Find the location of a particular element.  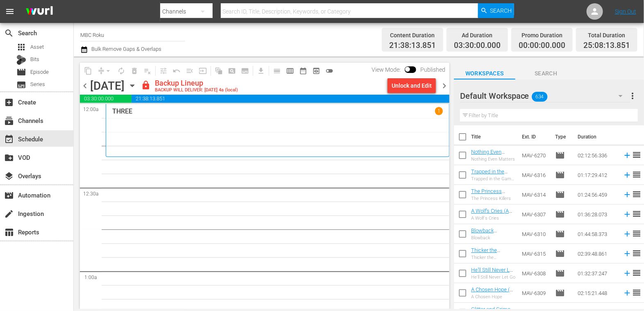

a: Sign Out is located at coordinates (625, 11).